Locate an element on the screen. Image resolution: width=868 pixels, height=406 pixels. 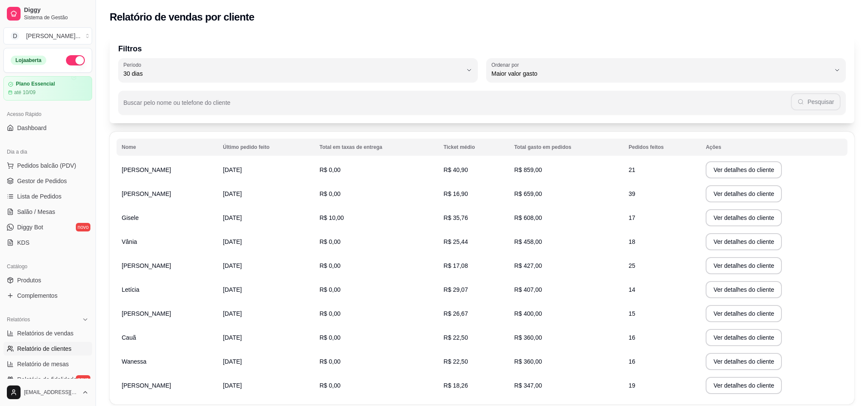
span: Relatório de mesas is located at coordinates (43, 364).